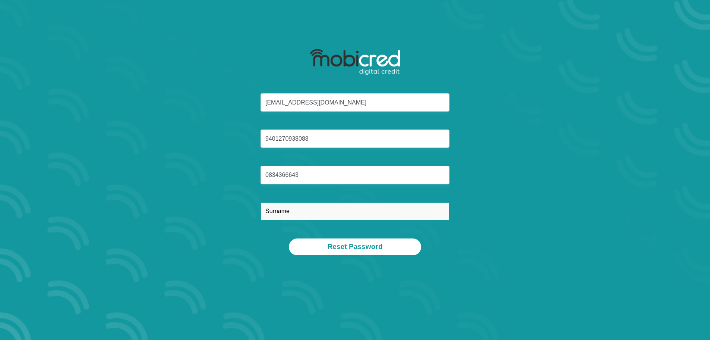  What do you see at coordinates (355, 62) in the screenshot?
I see `img: mobicred logo` at bounding box center [355, 62].